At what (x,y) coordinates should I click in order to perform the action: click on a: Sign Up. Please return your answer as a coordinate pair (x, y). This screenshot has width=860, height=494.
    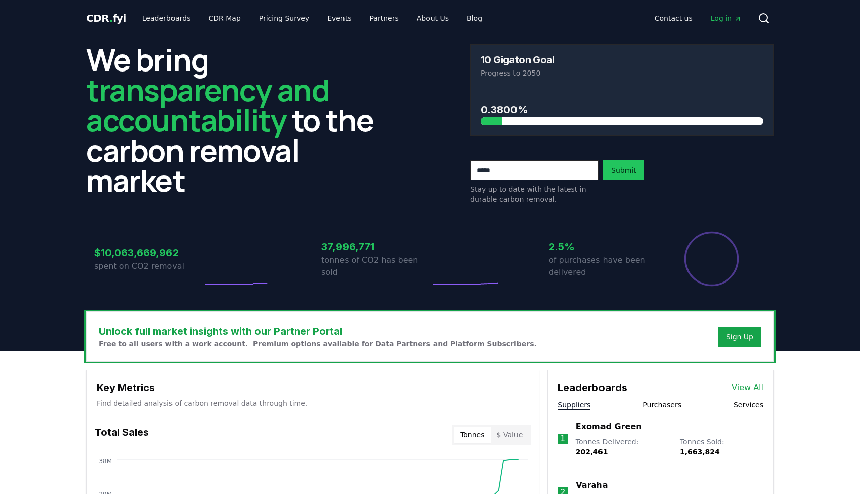
    Looking at the image, I should click on (740, 337).